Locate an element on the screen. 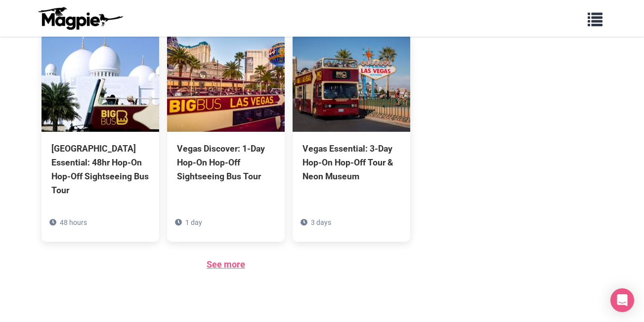 This screenshot has width=644, height=322. div: Open Intercom Messenger is located at coordinates (622, 300).